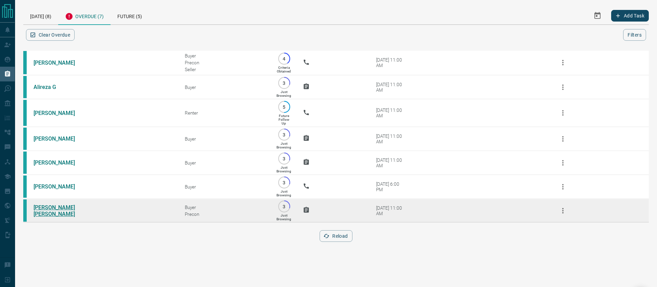 The width and height of the screenshot is (657, 287). What do you see at coordinates (284, 107) in the screenshot?
I see `p: 5` at bounding box center [284, 107].